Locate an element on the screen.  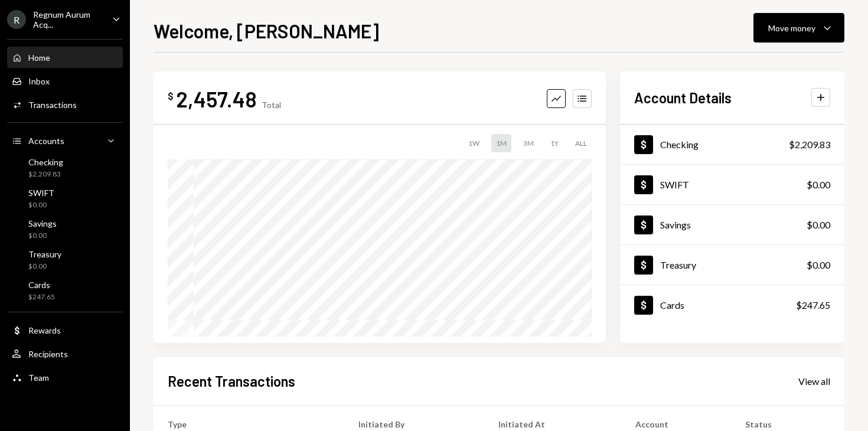
div: Home is located at coordinates (39, 57).